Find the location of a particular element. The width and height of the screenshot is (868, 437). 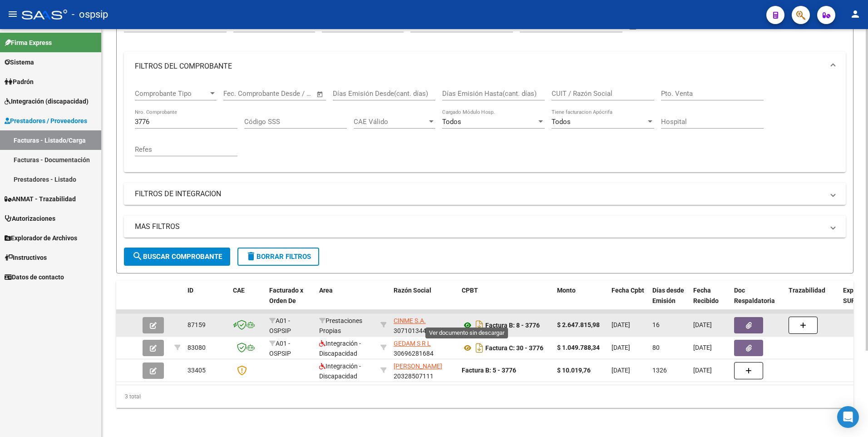

span: Instructivos is located at coordinates (25, 258).